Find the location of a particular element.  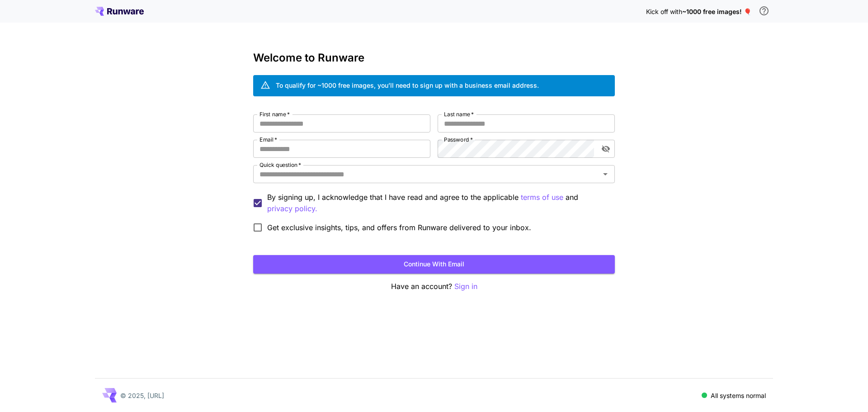

label: Last name is located at coordinates (459, 114).